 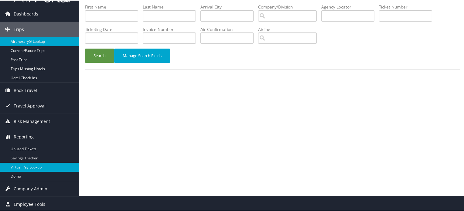 I want to click on button: Search, so click(x=100, y=55).